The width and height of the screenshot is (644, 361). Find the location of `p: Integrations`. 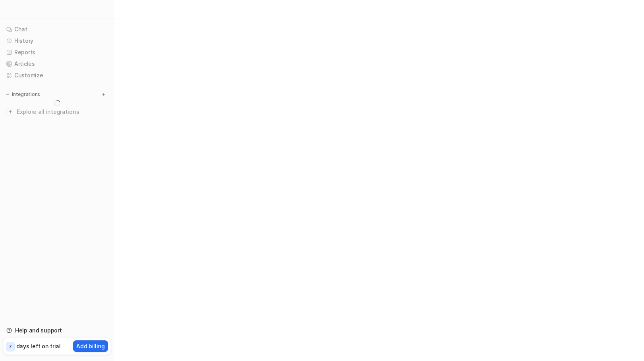

p: Integrations is located at coordinates (26, 94).